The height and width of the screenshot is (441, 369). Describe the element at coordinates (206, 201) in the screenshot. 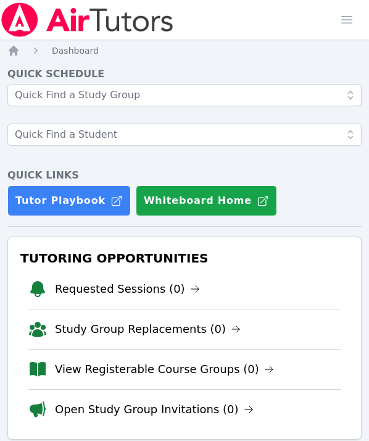

I see `button: Whiteboard Home` at that location.